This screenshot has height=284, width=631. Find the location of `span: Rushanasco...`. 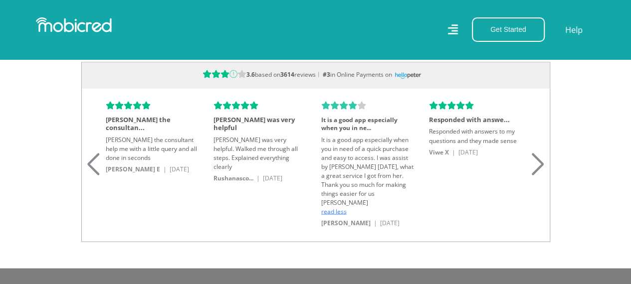

span: Rushanasco... is located at coordinates (235, 178).